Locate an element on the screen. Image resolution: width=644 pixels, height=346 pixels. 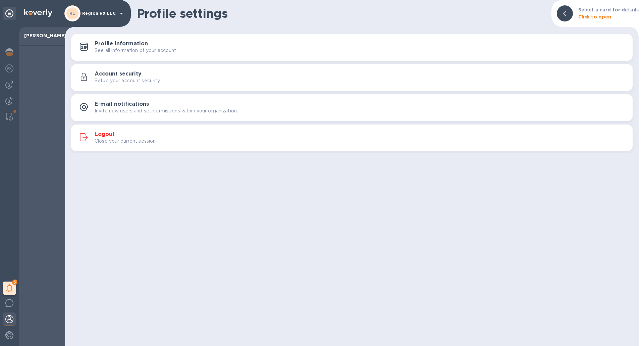
h3: Profile information is located at coordinates (121, 44).